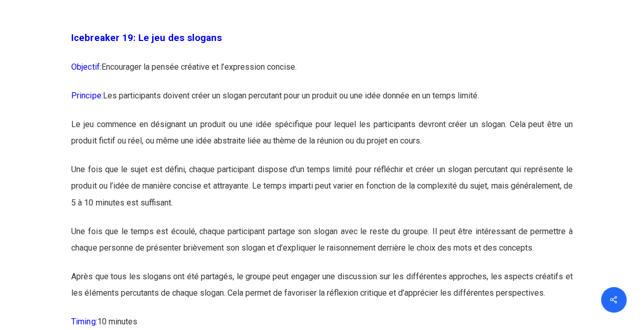  I want to click on p: Une fois que le sujet est défini, chaque participant dispose d’un temps limité pour réfléchir et ..., so click(321, 192).